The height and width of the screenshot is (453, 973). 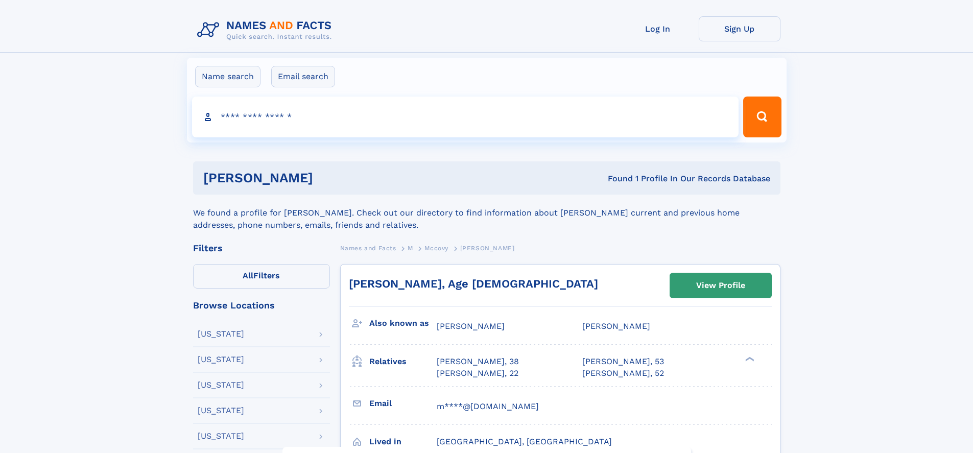 What do you see at coordinates (403, 362) in the screenshot?
I see `h3: Relatives` at bounding box center [403, 362].